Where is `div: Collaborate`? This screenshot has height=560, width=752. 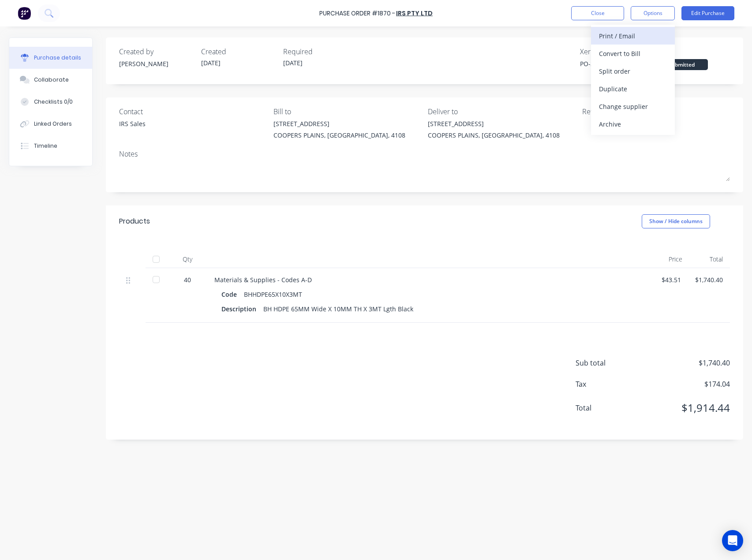
div: Collaborate is located at coordinates (51, 80).